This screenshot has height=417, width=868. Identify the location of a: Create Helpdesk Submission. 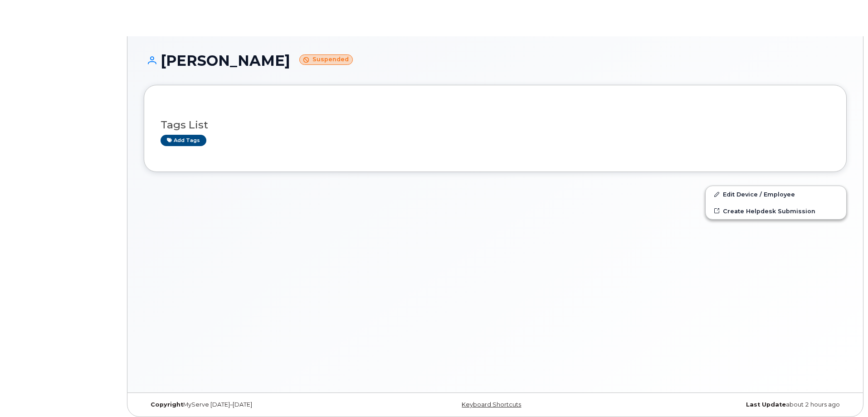
(776, 211).